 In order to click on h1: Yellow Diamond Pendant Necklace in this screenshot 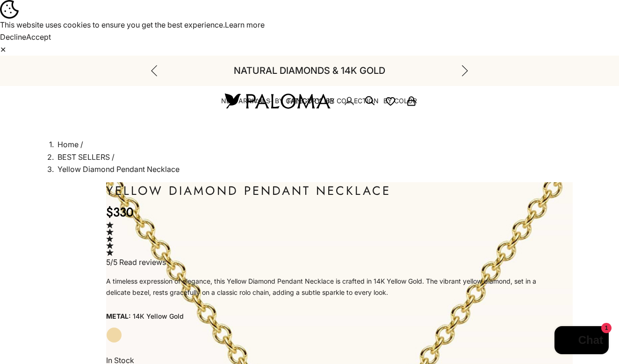, I will do `click(327, 190)`.